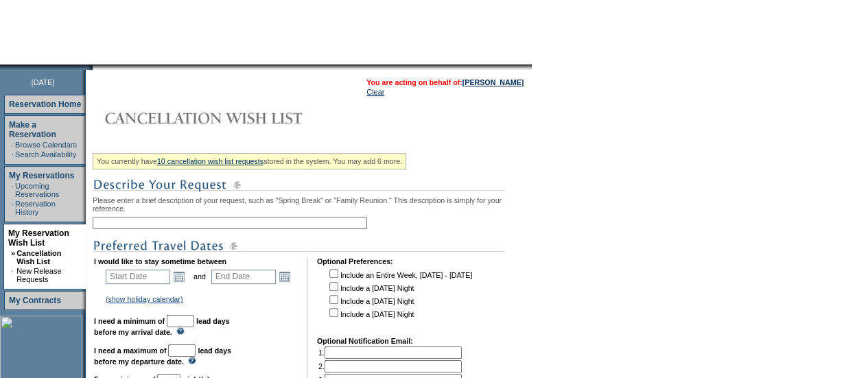 Image resolution: width=868 pixels, height=378 pixels. What do you see at coordinates (375, 92) in the screenshot?
I see `a: Clear` at bounding box center [375, 92].